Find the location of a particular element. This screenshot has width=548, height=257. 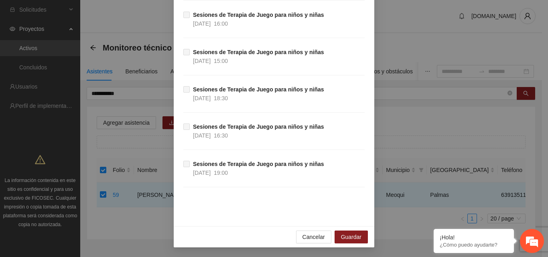

span: 15:00 is located at coordinates (221, 61).